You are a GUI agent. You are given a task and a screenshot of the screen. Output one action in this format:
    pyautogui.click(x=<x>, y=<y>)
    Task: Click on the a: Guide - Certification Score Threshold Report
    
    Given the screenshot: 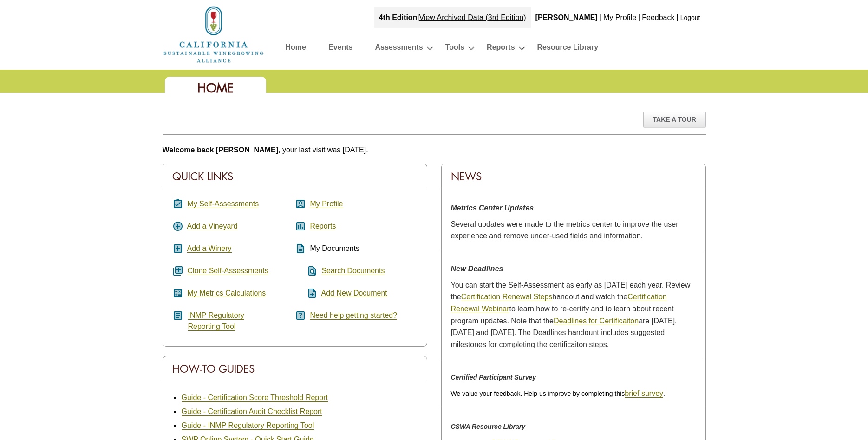 What is the action you would take?
    pyautogui.click(x=254, y=397)
    